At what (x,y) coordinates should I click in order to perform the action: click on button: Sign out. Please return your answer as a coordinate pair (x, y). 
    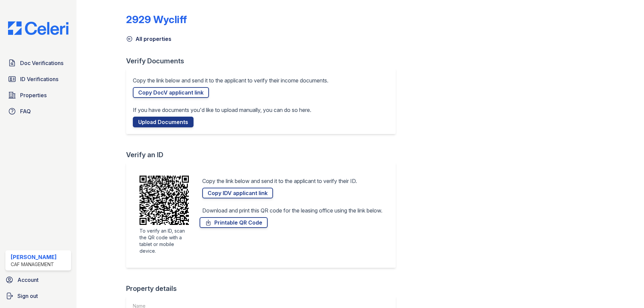
    Looking at the image, I should click on (38, 296).